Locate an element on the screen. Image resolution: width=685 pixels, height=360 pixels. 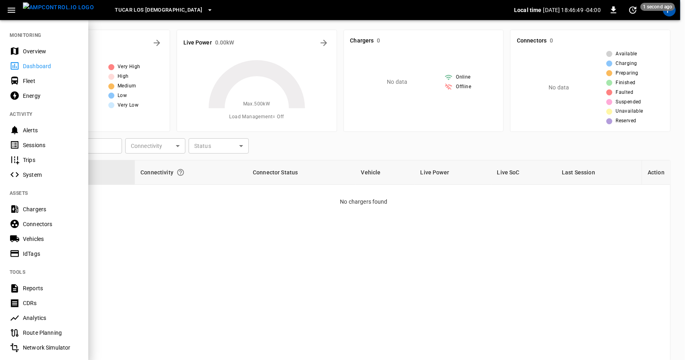
div: Connectors is located at coordinates (51, 224).